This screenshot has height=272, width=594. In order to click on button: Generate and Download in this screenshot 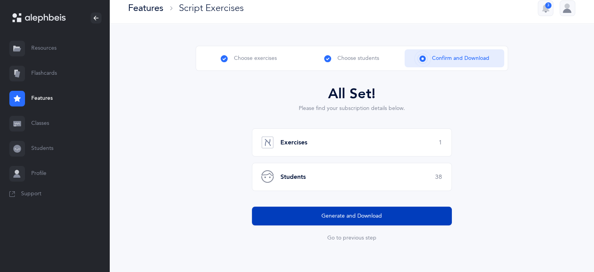, I will do `click(352, 216)`.